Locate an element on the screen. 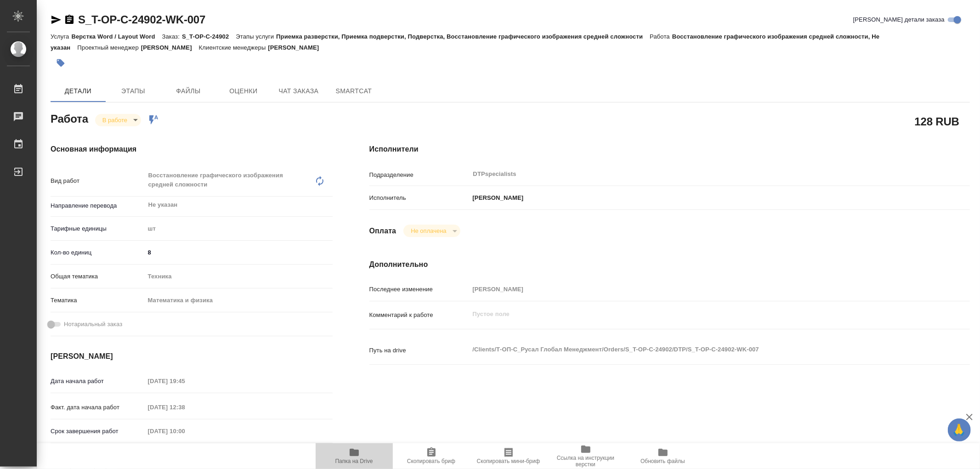 This screenshot has width=980, height=469. a: S_T-OP-C-24902-WK-007 is located at coordinates (141, 19).